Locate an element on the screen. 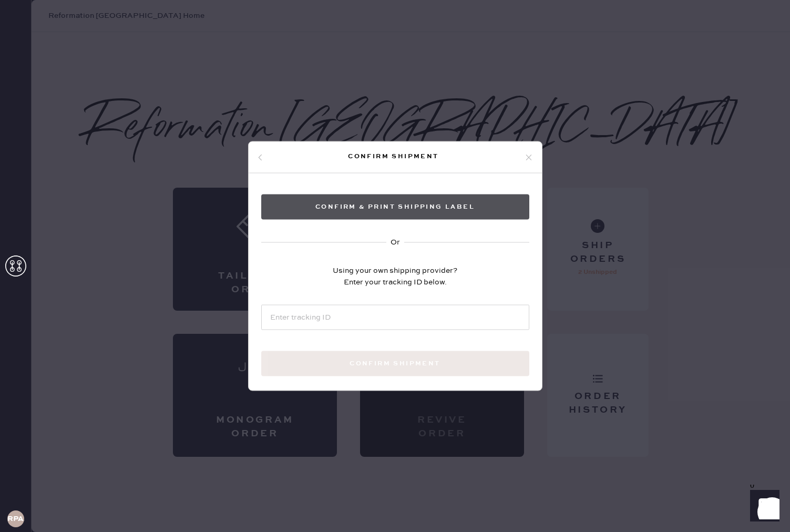 The height and width of the screenshot is (532, 790). div: Confirm shipment is located at coordinates (394, 156).